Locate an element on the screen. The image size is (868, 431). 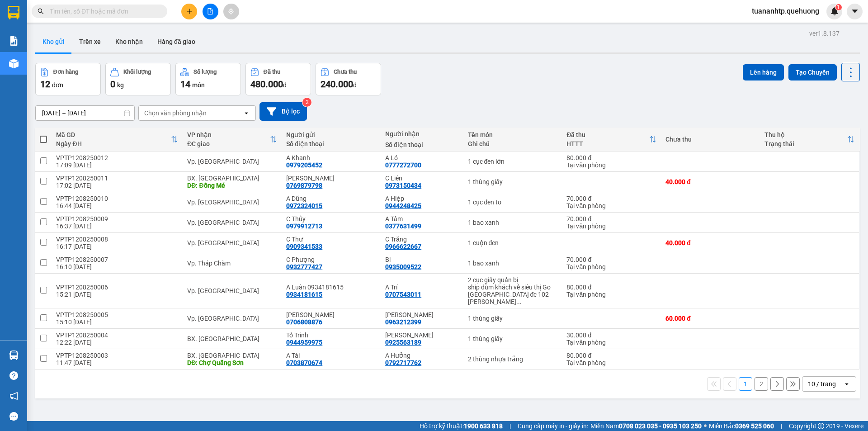
div: C Thư is located at coordinates (331, 239).